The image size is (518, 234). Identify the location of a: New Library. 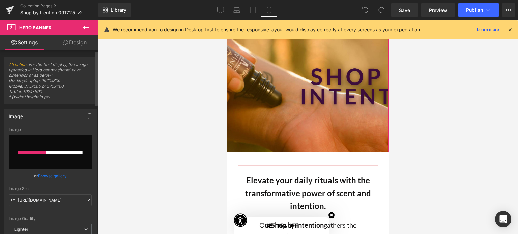
(114, 10).